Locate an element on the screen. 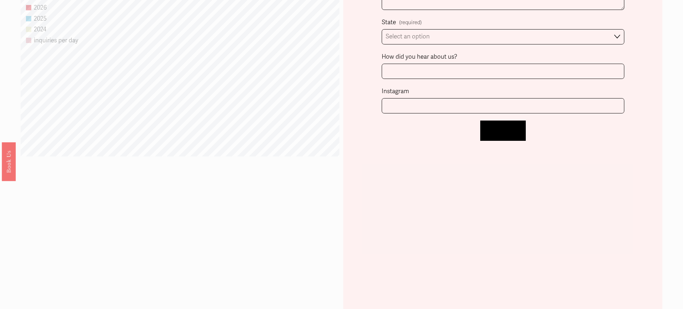 The image size is (683, 309). select: State is located at coordinates (503, 37).